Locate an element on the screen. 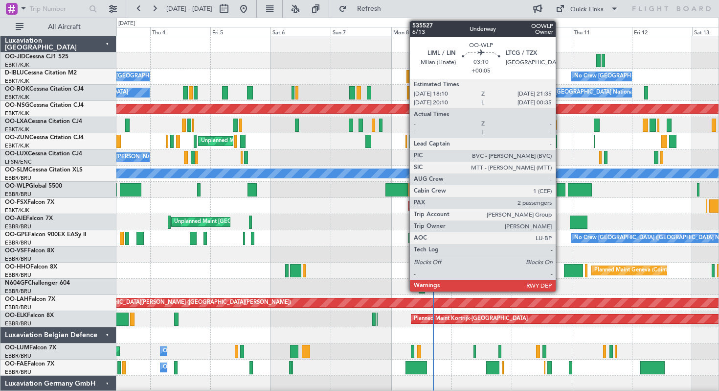 This screenshot has height=391, width=719. input: Trip Number is located at coordinates (58, 9).